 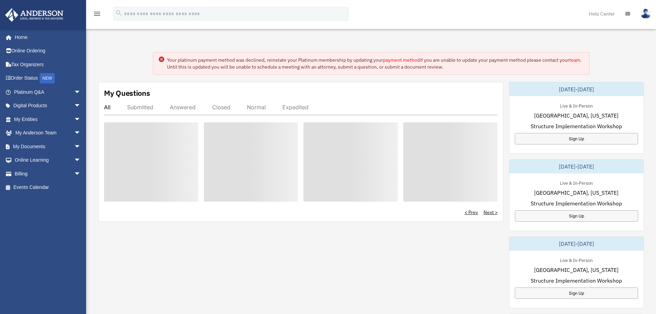 I want to click on a: Online Ordering, so click(x=48, y=51).